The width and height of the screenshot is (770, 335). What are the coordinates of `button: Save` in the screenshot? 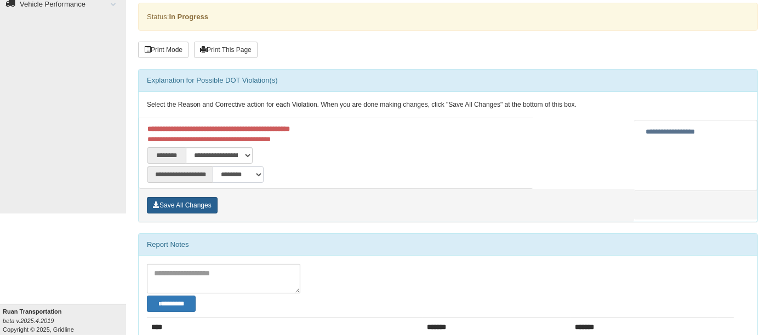 It's located at (182, 205).